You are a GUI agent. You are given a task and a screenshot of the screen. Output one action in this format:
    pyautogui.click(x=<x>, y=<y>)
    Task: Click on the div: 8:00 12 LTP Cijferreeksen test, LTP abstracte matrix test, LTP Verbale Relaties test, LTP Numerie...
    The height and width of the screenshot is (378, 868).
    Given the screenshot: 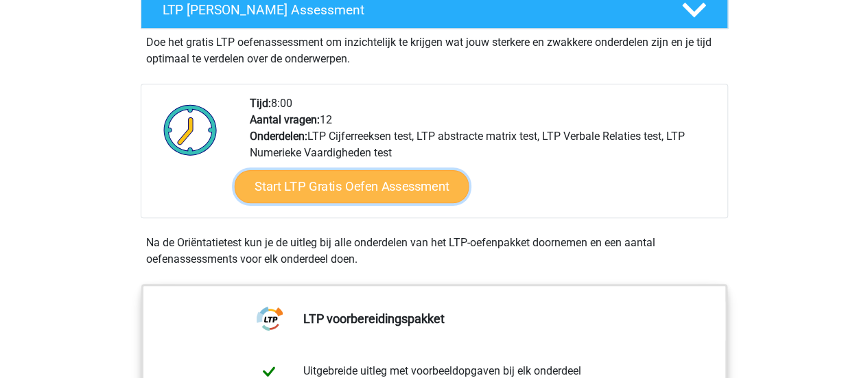 What is the action you would take?
    pyautogui.click(x=483, y=157)
    